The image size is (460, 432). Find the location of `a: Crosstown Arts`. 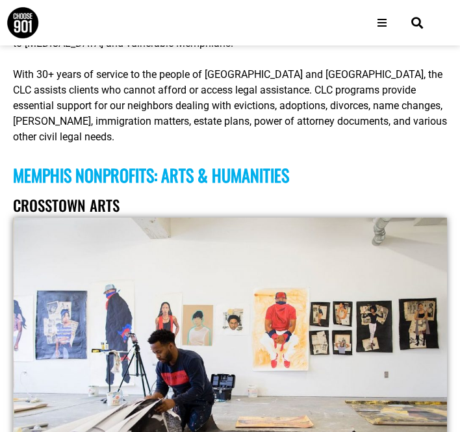

a: Crosstown Arts is located at coordinates (66, 205).